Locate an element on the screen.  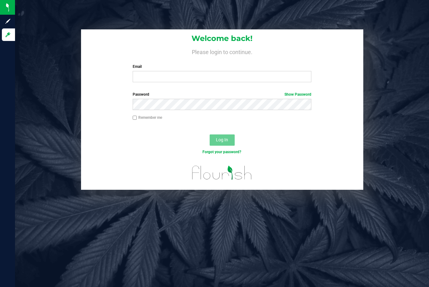
a: Forgot your password? is located at coordinates (222, 152).